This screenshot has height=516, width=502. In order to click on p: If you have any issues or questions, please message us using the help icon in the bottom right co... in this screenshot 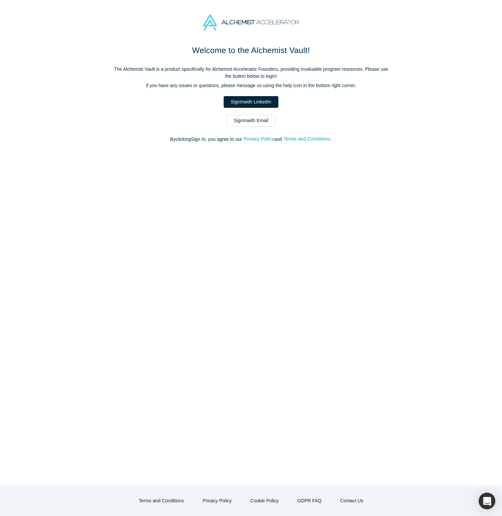, I will do `click(251, 86)`.